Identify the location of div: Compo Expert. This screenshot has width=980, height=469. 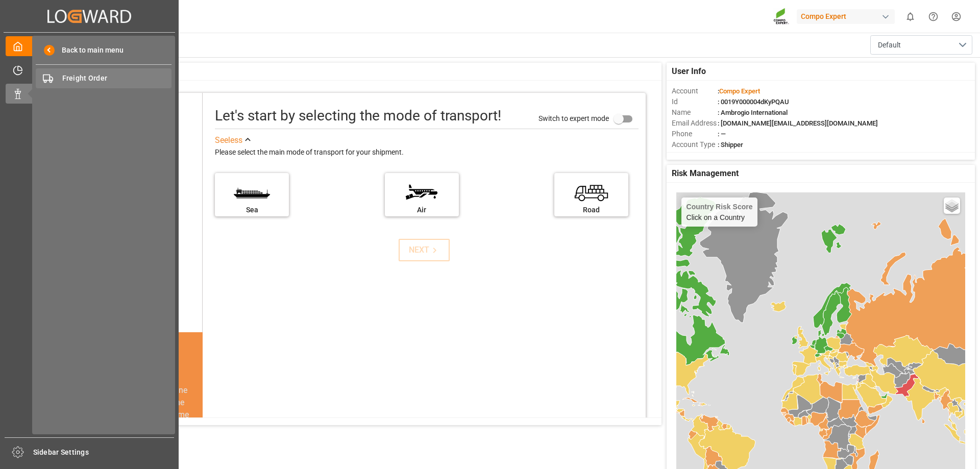
(845, 16).